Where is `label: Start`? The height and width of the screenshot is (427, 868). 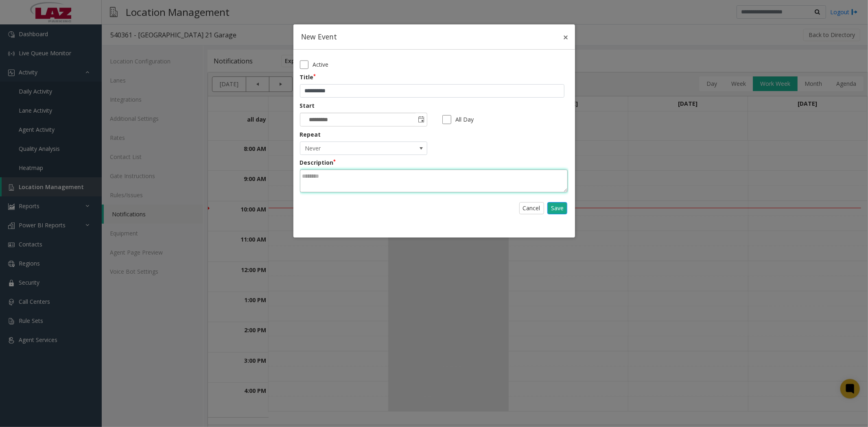 label: Start is located at coordinates (307, 106).